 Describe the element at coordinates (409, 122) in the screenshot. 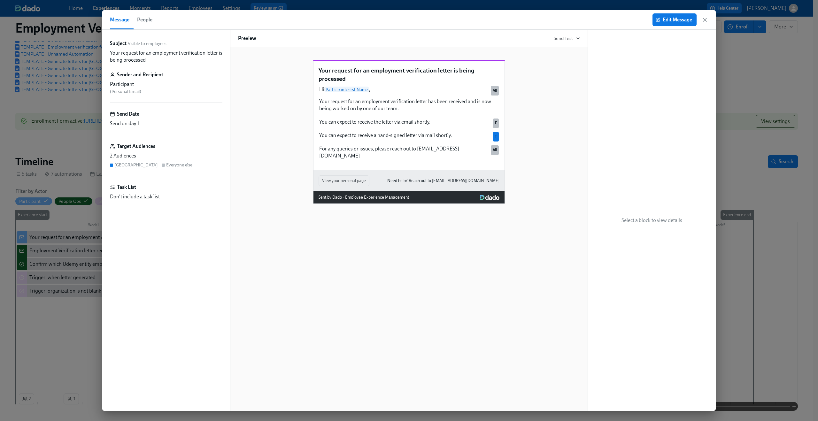

I see `div: You can expect to receive the letter via email shortly.E` at that location.